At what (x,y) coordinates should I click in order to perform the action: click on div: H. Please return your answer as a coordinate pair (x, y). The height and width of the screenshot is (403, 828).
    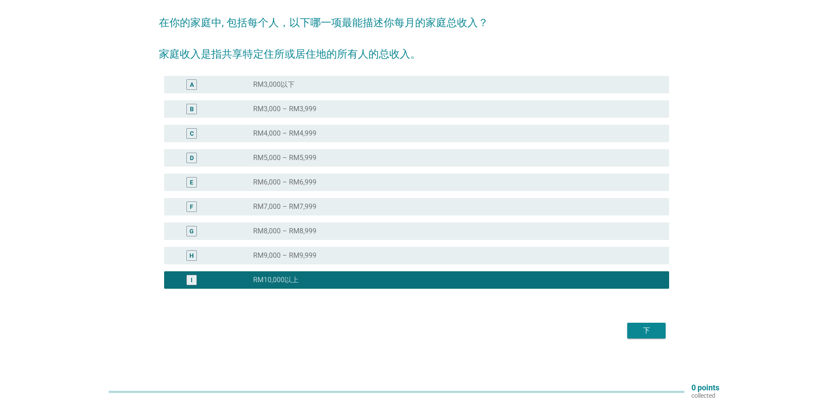
    Looking at the image, I should click on (192, 256).